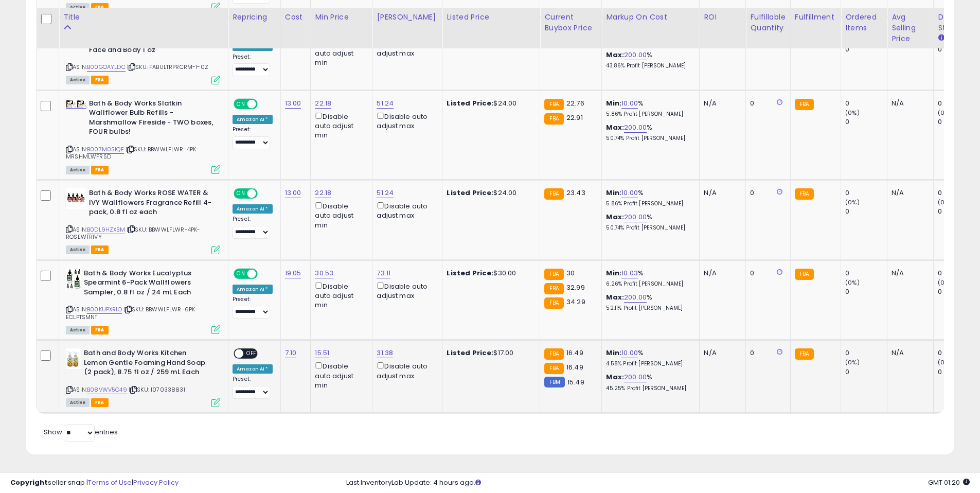 This screenshot has width=980, height=493. I want to click on div: Title, so click(143, 17).